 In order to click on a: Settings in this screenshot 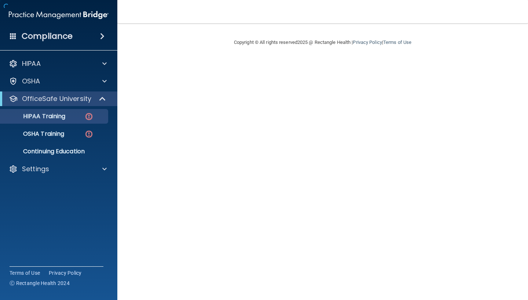, I will do `click(58, 169)`.